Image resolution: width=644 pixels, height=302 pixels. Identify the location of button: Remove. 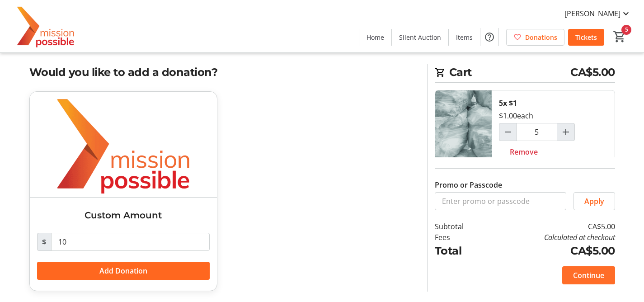
(524, 151).